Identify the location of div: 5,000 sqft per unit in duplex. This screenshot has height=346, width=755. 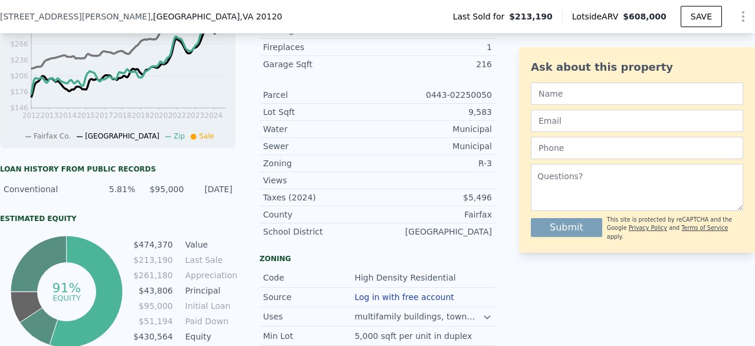
(414, 336).